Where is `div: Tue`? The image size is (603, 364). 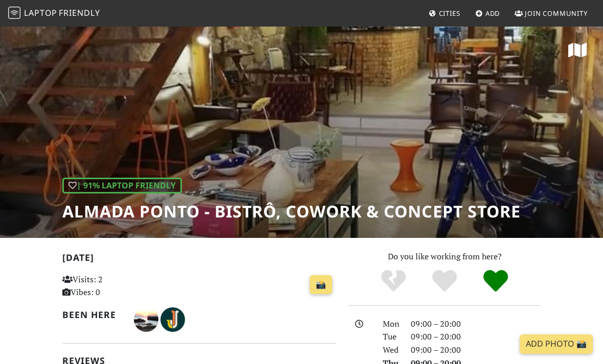 div: Tue is located at coordinates (391, 337).